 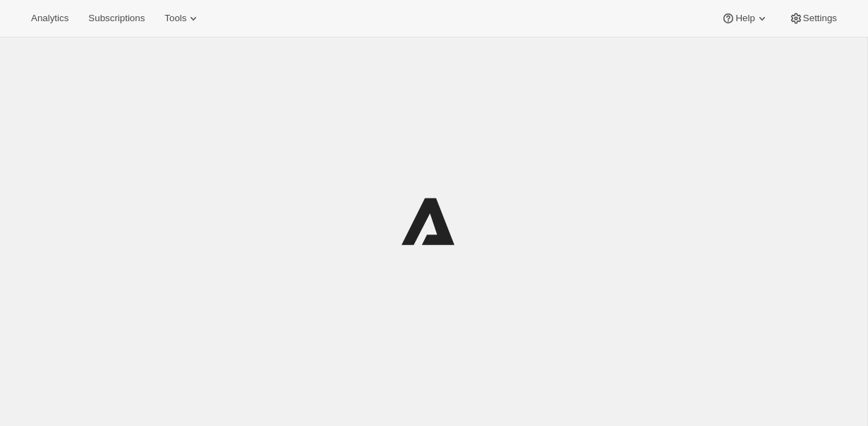 What do you see at coordinates (182, 19) in the screenshot?
I see `button: Tools` at bounding box center [182, 19].